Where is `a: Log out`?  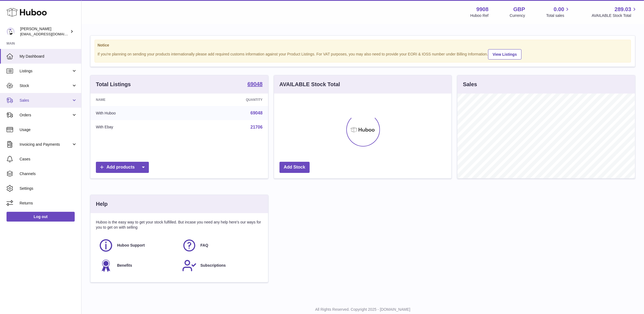
a: Log out is located at coordinates (40, 217).